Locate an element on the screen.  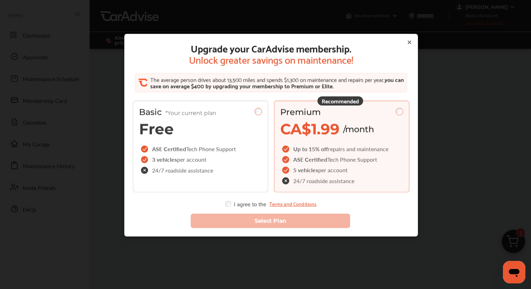
span: 3 vehicles is located at coordinates (164, 159).